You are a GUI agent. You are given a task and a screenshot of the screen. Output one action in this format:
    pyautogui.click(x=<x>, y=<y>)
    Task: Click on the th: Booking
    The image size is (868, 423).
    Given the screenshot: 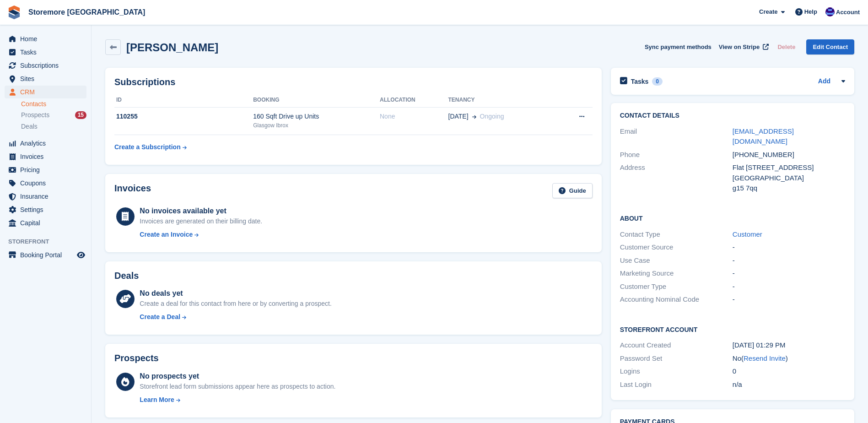 What is the action you would take?
    pyautogui.click(x=316, y=100)
    